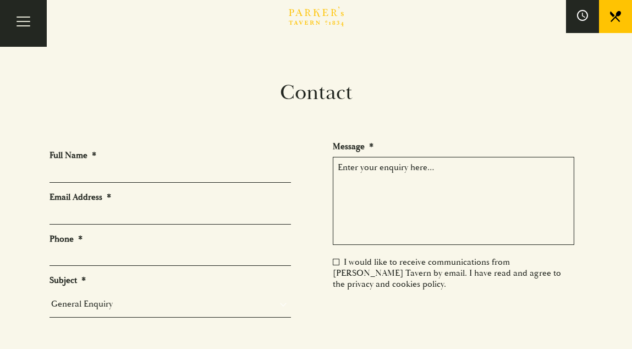 Image resolution: width=632 pixels, height=349 pixels. Describe the element at coordinates (353, 146) in the screenshot. I see `label: Message` at that location.